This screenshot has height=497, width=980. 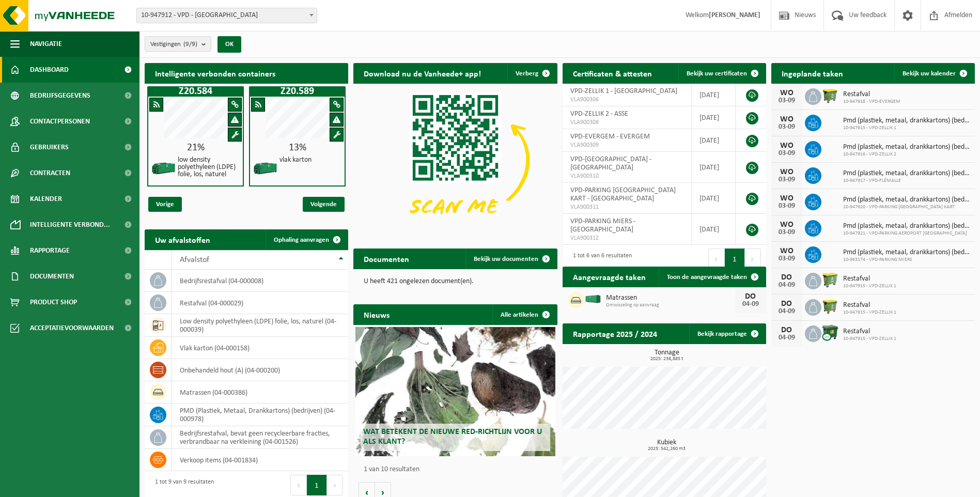 I want to click on span: Matrassen, so click(x=671, y=298).